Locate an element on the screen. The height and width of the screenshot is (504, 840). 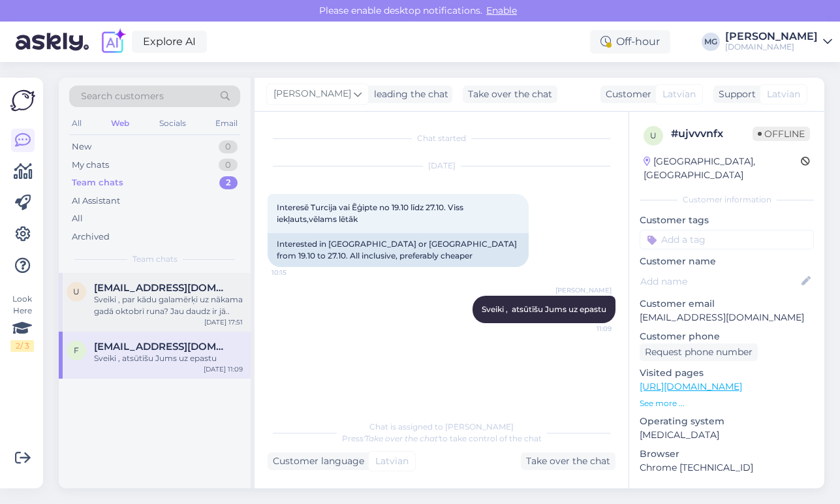
div: My chats is located at coordinates (90, 165).